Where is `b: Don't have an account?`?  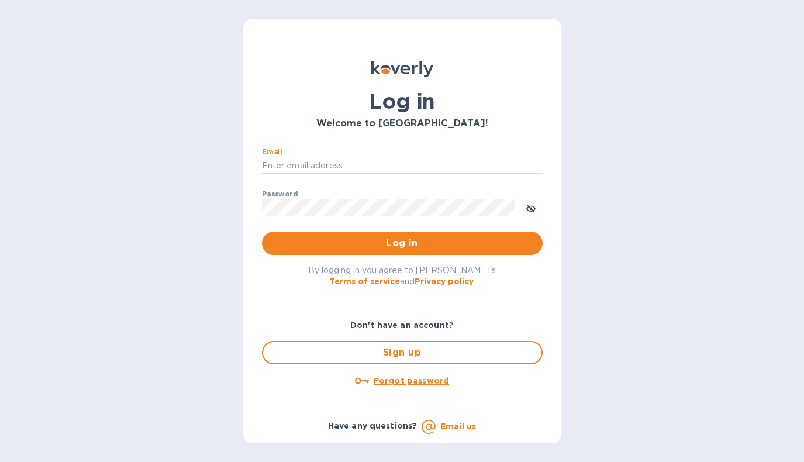
b: Don't have an account? is located at coordinates (402, 325).